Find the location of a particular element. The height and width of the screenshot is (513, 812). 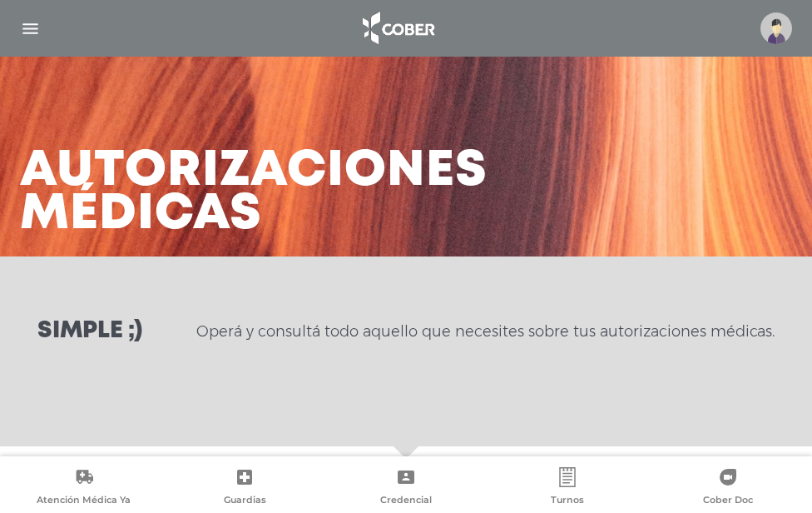

p: Operá y consultá todo aquello que necesites sobre tus autorizaciones médicas. is located at coordinates (485, 331).